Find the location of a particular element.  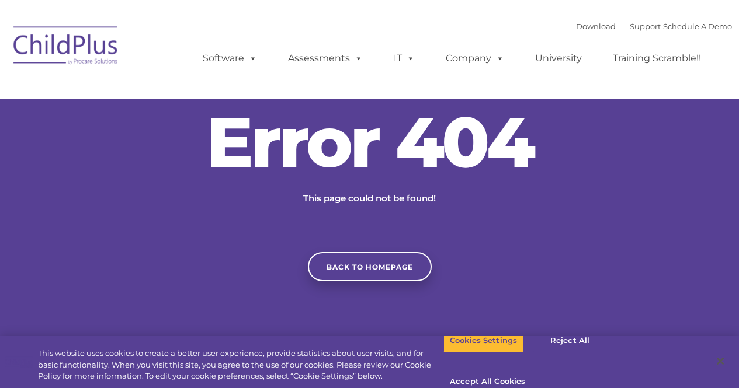

a: Support is located at coordinates (645, 26).